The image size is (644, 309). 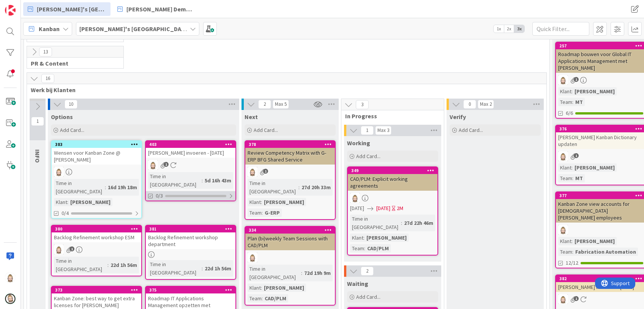 What do you see at coordinates (290, 242) in the screenshot?
I see `div: Plan (bi)weekly Team Sessions with CAD/PLM` at bounding box center [290, 242].